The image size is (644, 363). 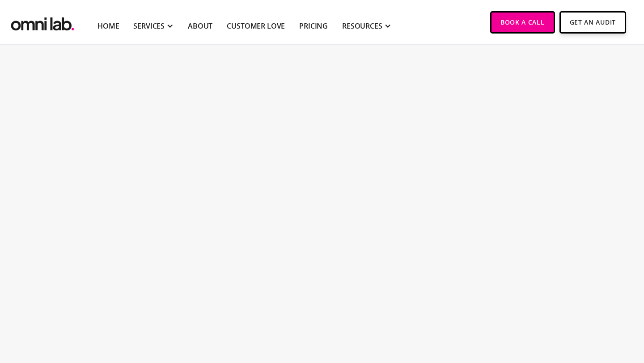 I want to click on a: Home, so click(x=108, y=26).